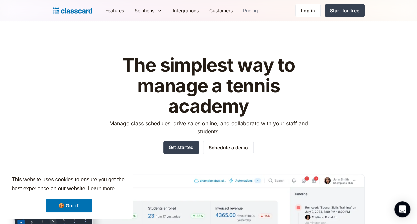 The height and width of the screenshot is (224, 417). I want to click on a: home, so click(72, 11).